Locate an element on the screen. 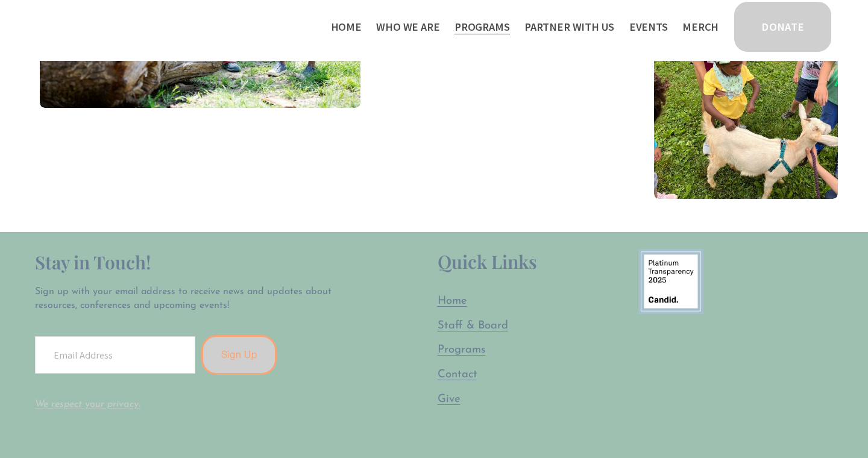  span: Home is located at coordinates (453, 301).